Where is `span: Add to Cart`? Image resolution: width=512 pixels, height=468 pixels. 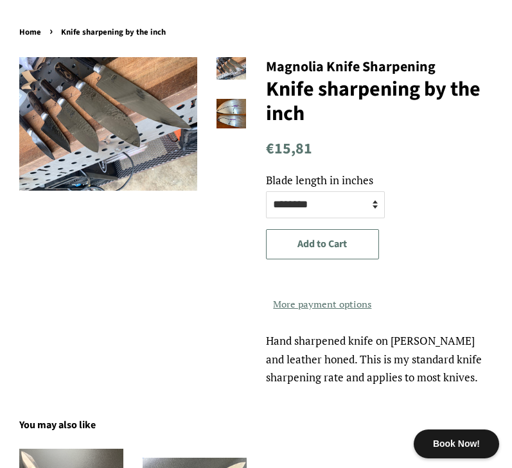
span: Add to Cart is located at coordinates (322, 244).